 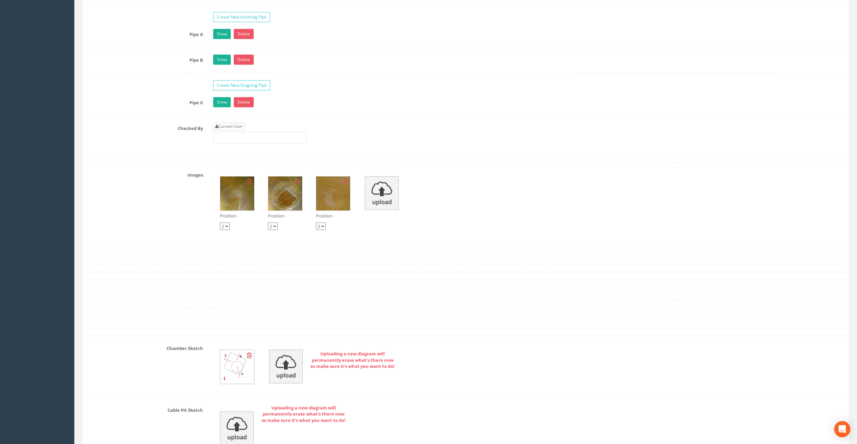 What do you see at coordinates (143, 174) in the screenshot?
I see `label: Images` at bounding box center [143, 174].